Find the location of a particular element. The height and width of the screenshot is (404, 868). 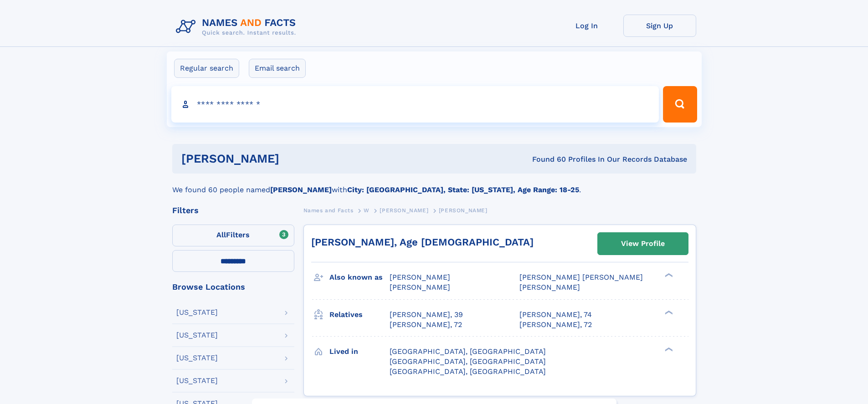

label: Filters is located at coordinates (233, 235).